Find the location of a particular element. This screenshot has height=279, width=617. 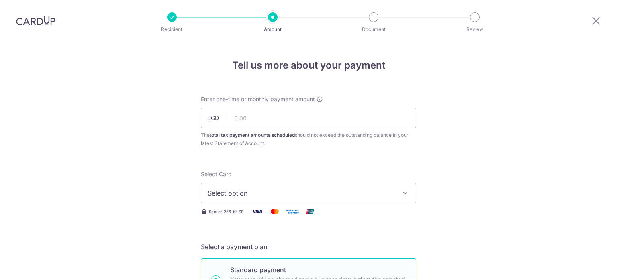

h5: Select a payment plan is located at coordinates (309, 247).